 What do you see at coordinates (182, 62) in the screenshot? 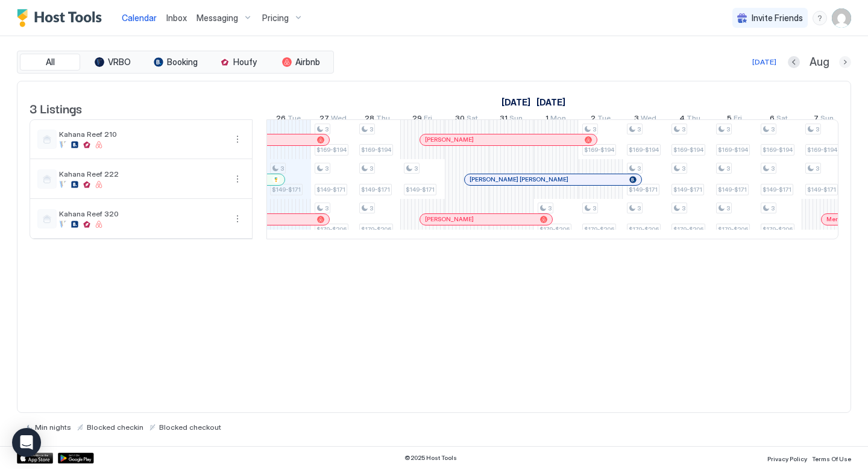
I see `span: Booking` at bounding box center [182, 62].